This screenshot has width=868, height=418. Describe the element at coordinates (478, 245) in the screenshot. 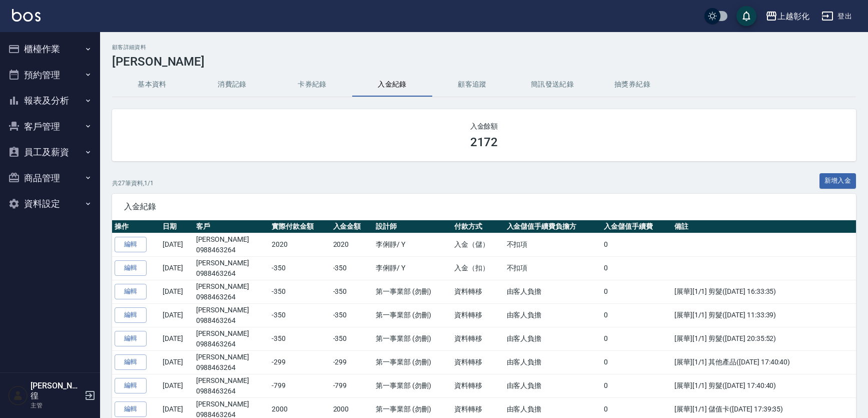

I see `td: 入金（儲）` at that location.